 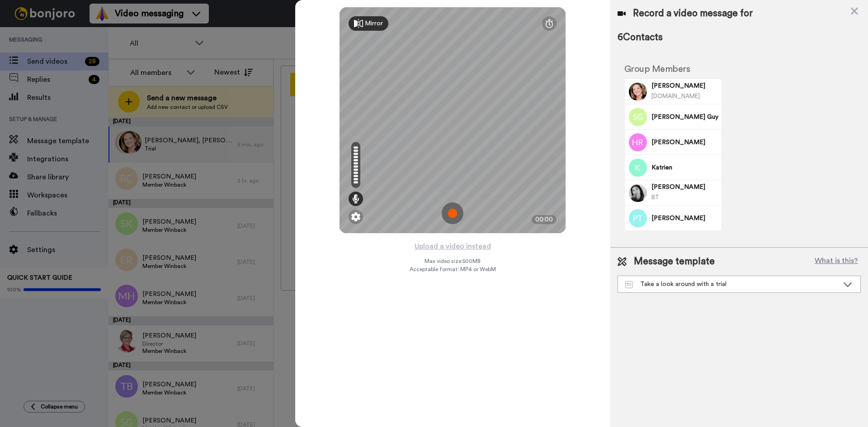 I want to click on img: Image of Sheila Guerin Guy, so click(x=638, y=117).